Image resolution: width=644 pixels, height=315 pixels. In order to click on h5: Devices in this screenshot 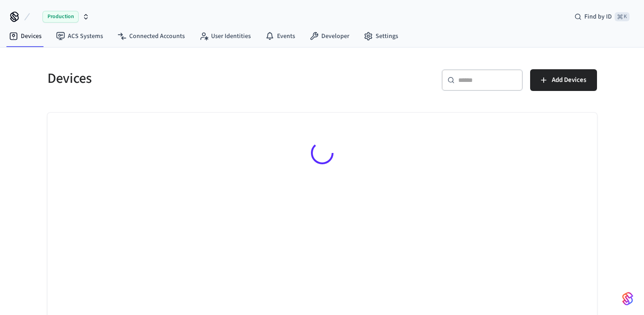, I will do `click(182, 78)`.